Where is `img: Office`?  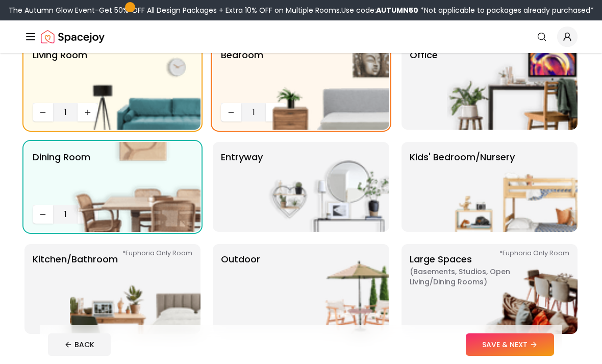
img: Office is located at coordinates (512, 85).